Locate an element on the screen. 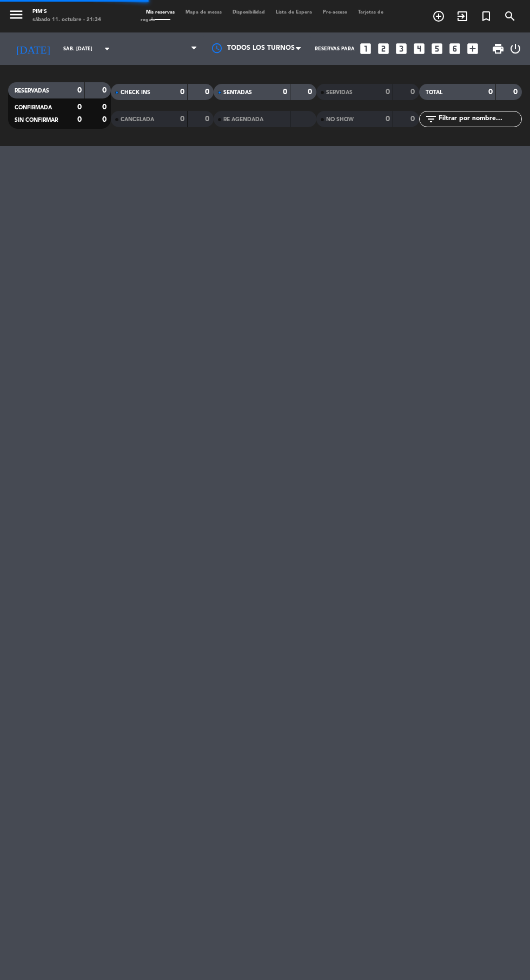 Image resolution: width=530 pixels, height=980 pixels. div: LOG OUT is located at coordinates (516, 49).